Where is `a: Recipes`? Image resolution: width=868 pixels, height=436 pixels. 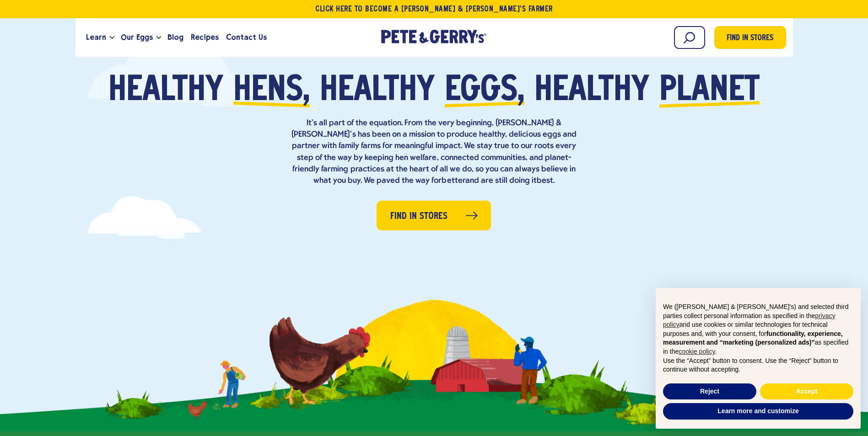 a: Recipes is located at coordinates (205, 37).